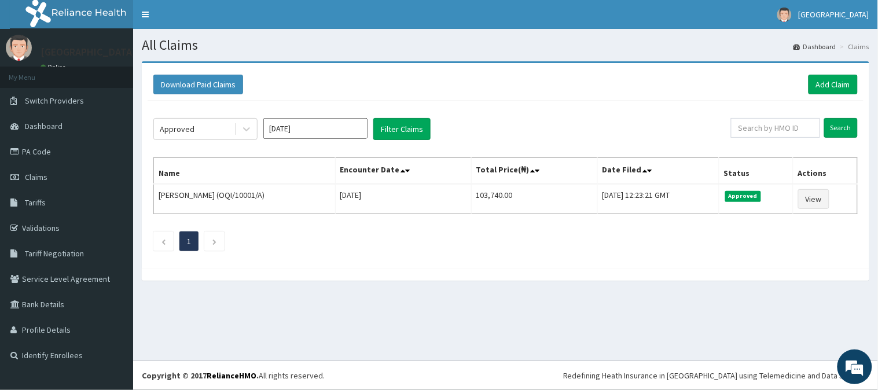 The height and width of the screenshot is (390, 878). I want to click on div: Chat with us now, so click(127, 72).